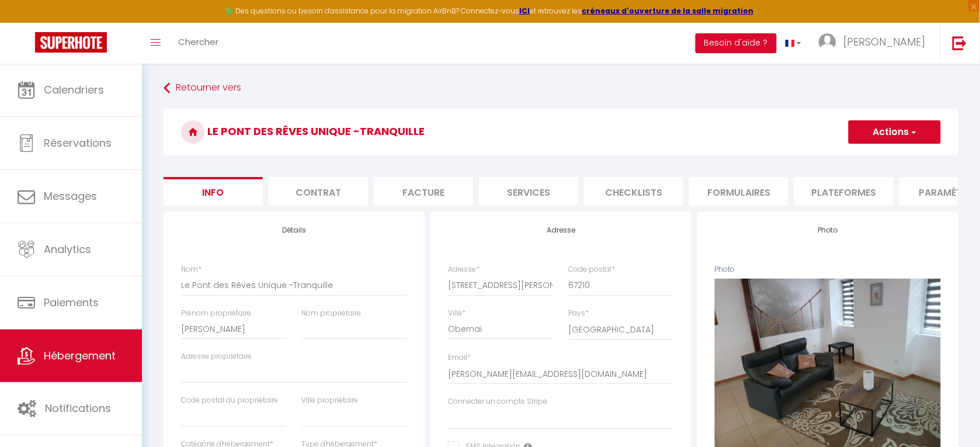 This screenshot has height=447, width=980. I want to click on li: Contrat, so click(318, 191).